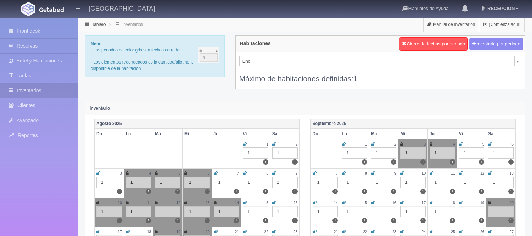 This screenshot has height=236, width=532. What do you see at coordinates (297, 173) in the screenshot?
I see `small: 9` at bounding box center [297, 173].